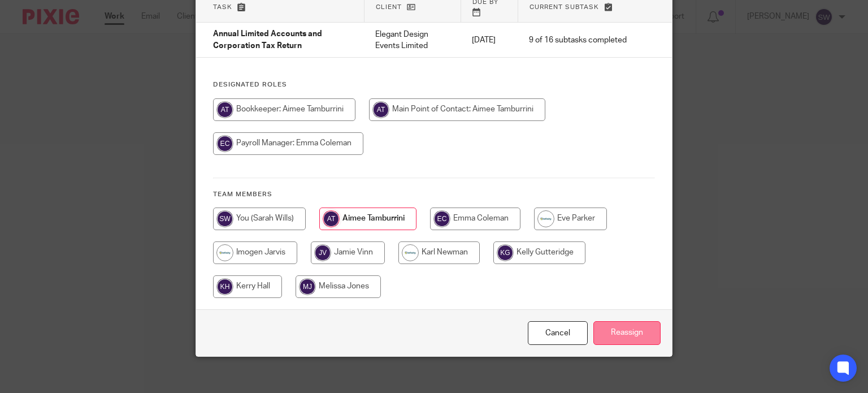 This screenshot has height=393, width=868. Describe the element at coordinates (564, 7) in the screenshot. I see `span: Current subtask` at that location.